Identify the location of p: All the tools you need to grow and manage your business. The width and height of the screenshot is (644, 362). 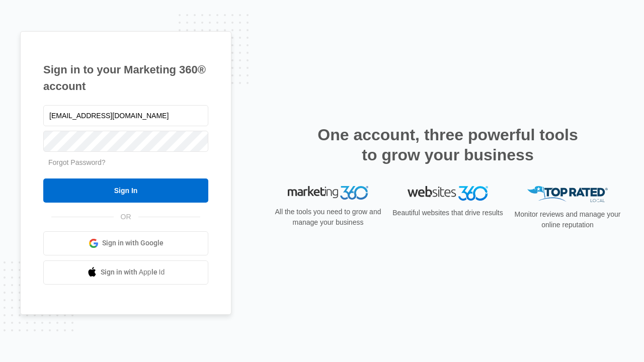
(328, 218).